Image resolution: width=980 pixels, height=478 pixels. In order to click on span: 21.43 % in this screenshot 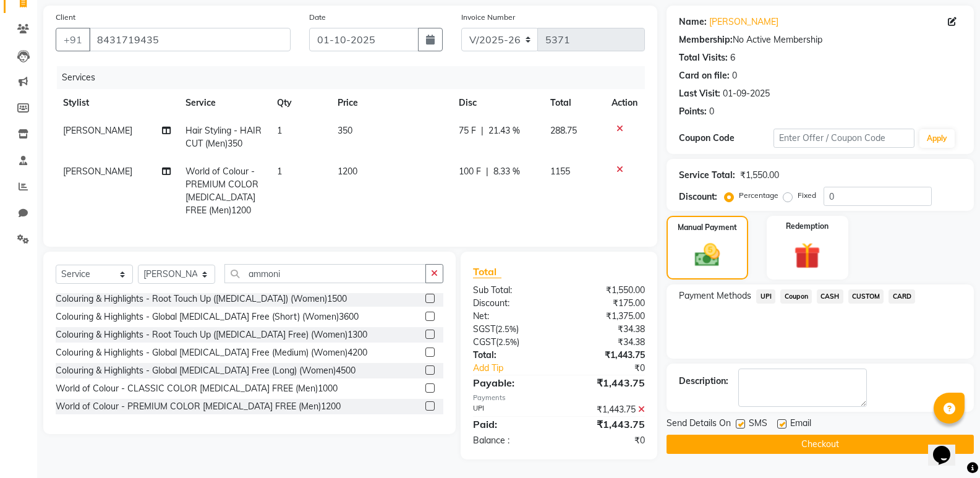, I will do `click(504, 130)`.